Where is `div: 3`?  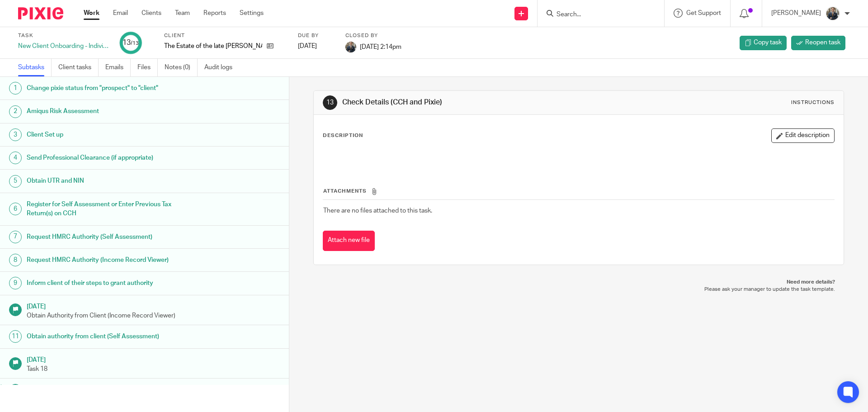 div: 3 is located at coordinates (16, 135).